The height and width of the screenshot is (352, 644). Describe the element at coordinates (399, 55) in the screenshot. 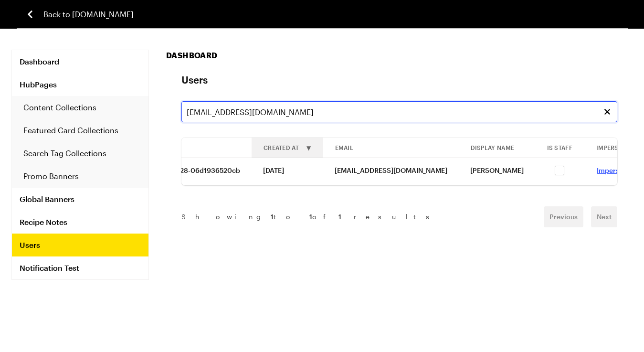

I see `h1: Dashboard` at that location.